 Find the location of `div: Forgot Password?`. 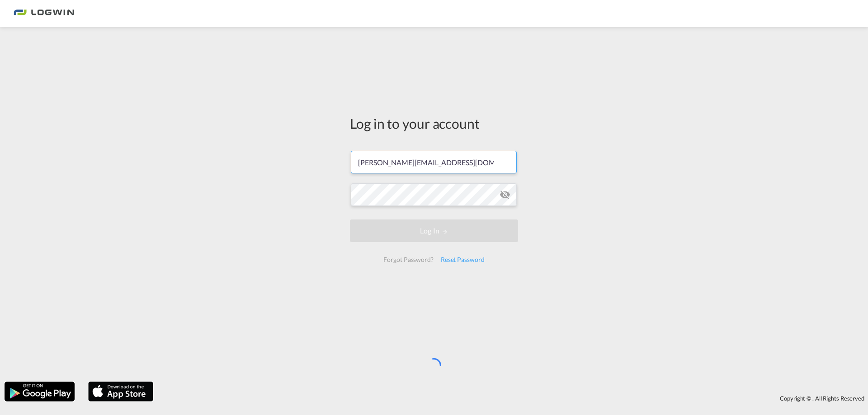

div: Forgot Password? is located at coordinates (408, 259).